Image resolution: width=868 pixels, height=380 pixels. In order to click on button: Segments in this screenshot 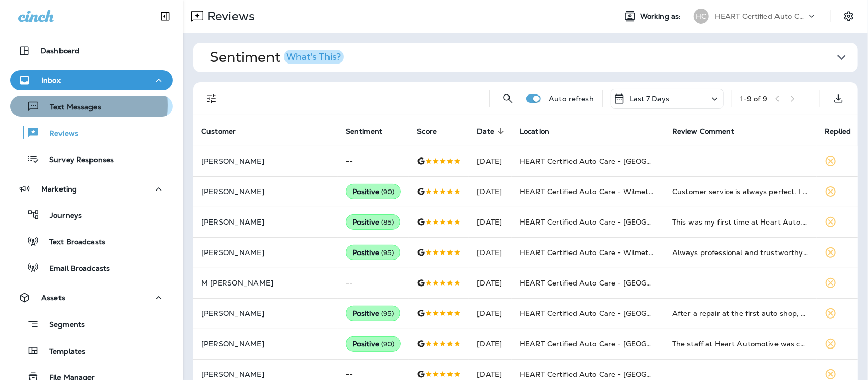, I will do `click(92, 324)`.